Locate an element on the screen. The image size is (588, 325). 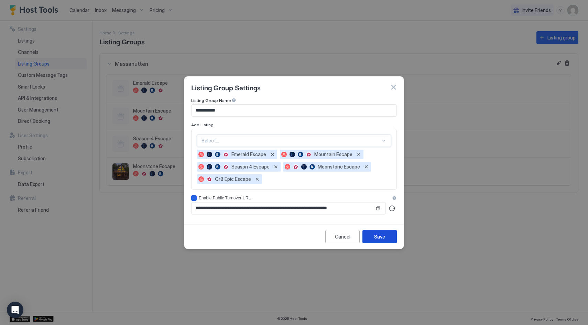
span: Moonstone Escape is located at coordinates (338, 167).